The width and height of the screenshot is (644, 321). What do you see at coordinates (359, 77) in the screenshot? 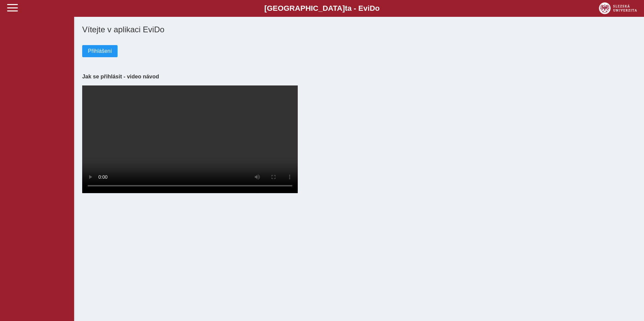
I see `h3: Jak se přihlásit - video návod` at bounding box center [359, 77].